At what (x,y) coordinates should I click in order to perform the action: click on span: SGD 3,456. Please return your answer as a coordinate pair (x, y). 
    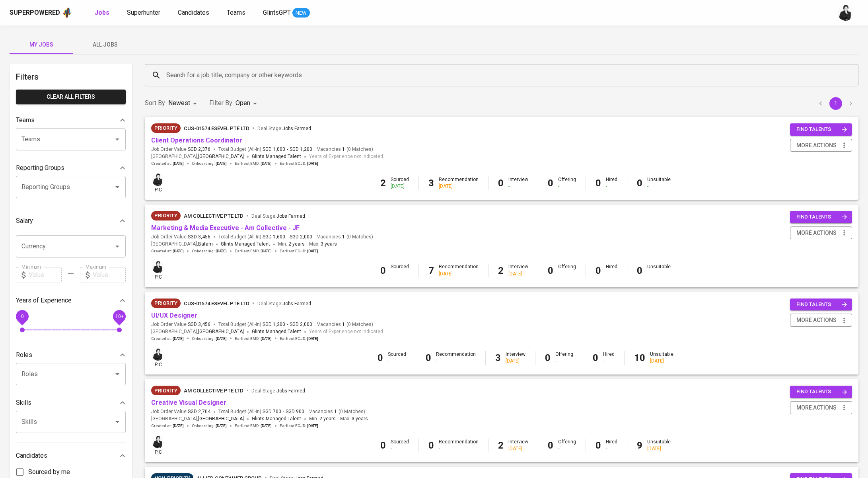
    Looking at the image, I should click on (199, 237).